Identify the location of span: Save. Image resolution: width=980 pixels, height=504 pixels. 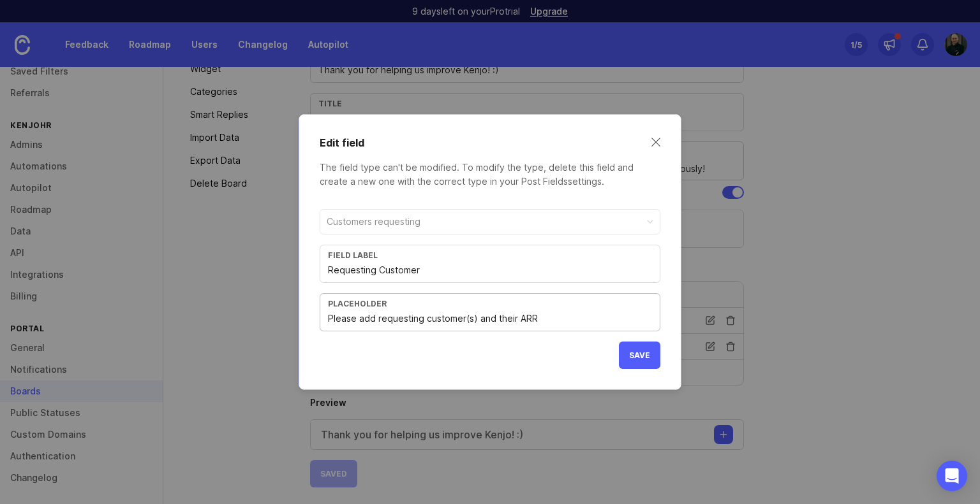
(639, 355).